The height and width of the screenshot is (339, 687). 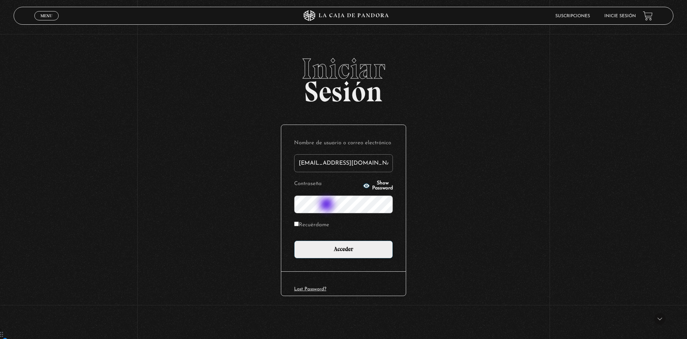 What do you see at coordinates (382, 186) in the screenshot?
I see `span: Show Password` at bounding box center [382, 186].